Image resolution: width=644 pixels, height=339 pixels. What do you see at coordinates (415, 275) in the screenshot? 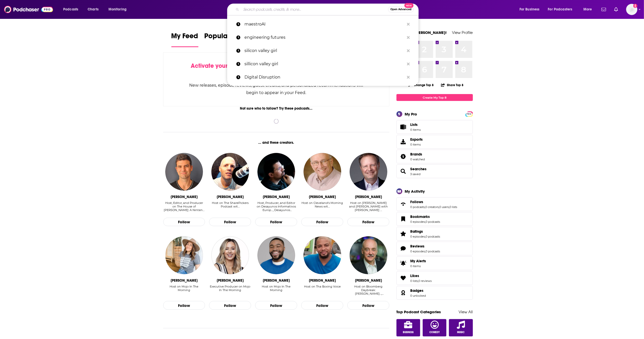
I see `span: Likes` at bounding box center [415, 275].